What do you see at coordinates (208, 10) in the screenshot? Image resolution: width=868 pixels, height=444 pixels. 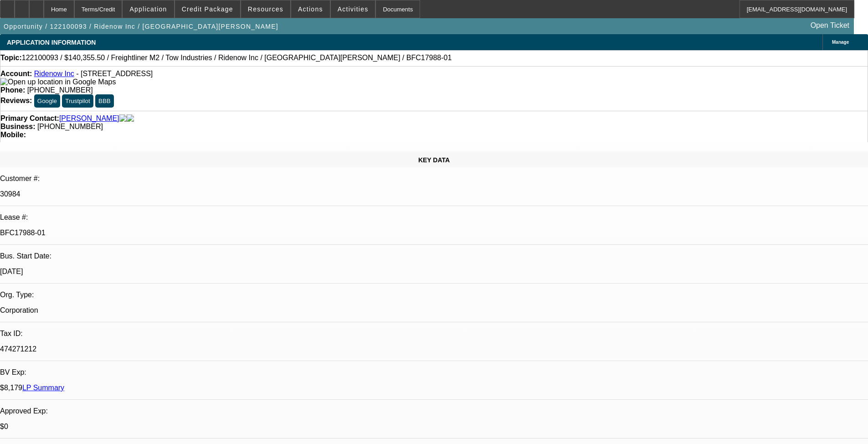 I see `span: Credit Package` at bounding box center [208, 10].